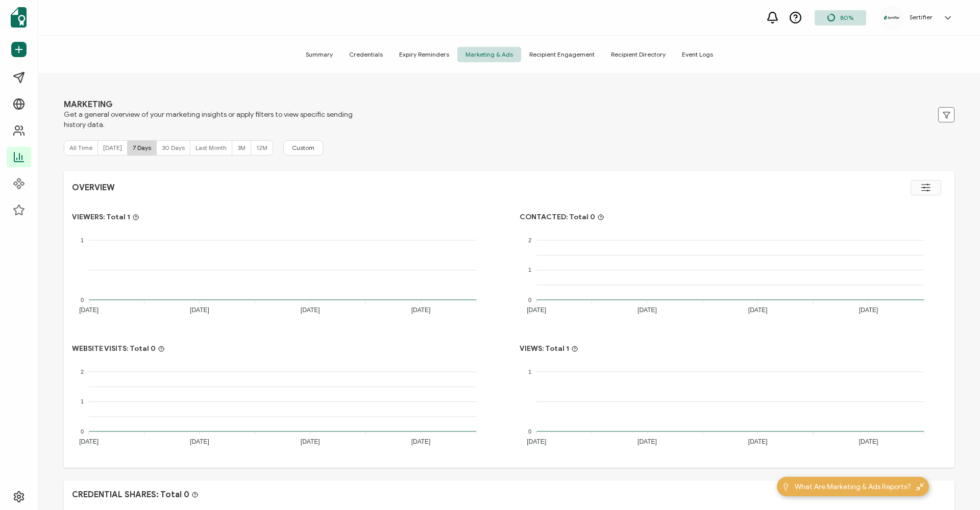  Describe the element at coordinates (697, 55) in the screenshot. I see `span: Event Logs` at that location.